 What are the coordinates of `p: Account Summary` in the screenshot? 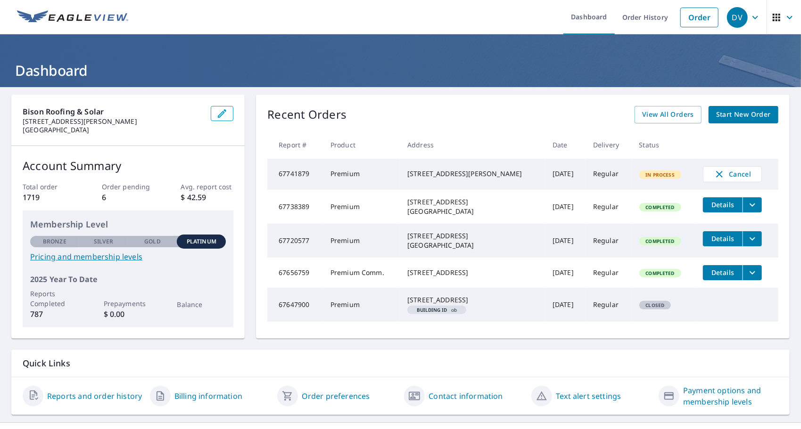 It's located at (128, 166).